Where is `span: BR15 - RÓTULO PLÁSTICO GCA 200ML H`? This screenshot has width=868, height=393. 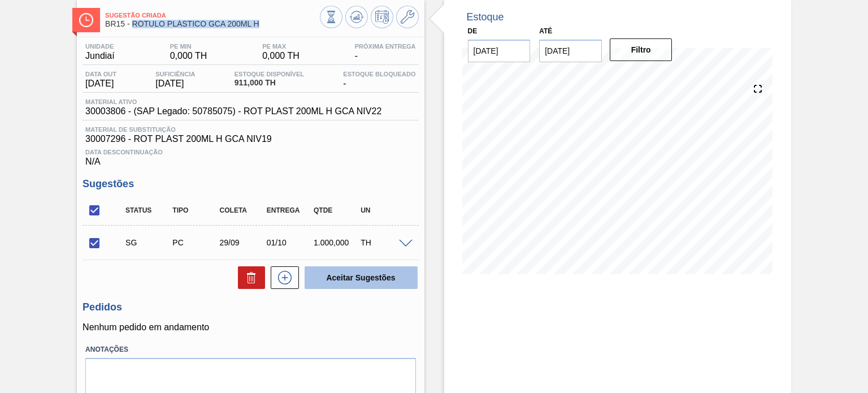 span: BR15 - RÓTULO PLÁSTICO GCA 200ML H is located at coordinates (212, 24).